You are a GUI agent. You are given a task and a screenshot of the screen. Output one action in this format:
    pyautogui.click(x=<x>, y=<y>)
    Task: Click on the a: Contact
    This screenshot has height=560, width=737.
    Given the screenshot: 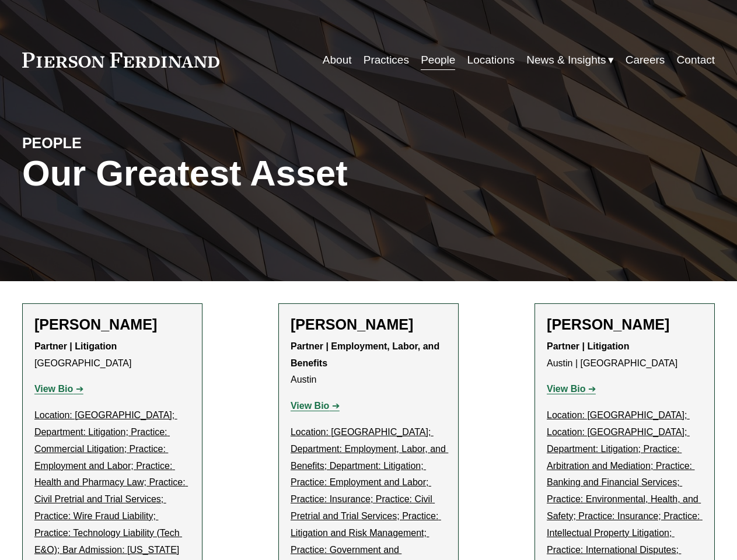 What is the action you would take?
    pyautogui.click(x=696, y=60)
    